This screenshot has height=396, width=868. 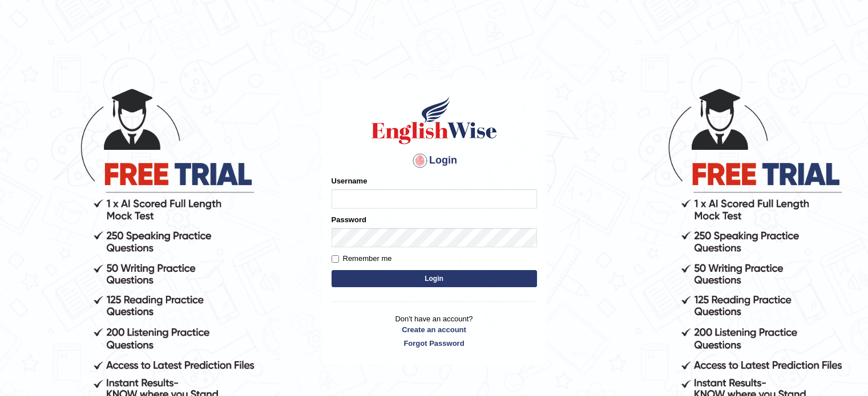 I want to click on label: Password, so click(x=349, y=220).